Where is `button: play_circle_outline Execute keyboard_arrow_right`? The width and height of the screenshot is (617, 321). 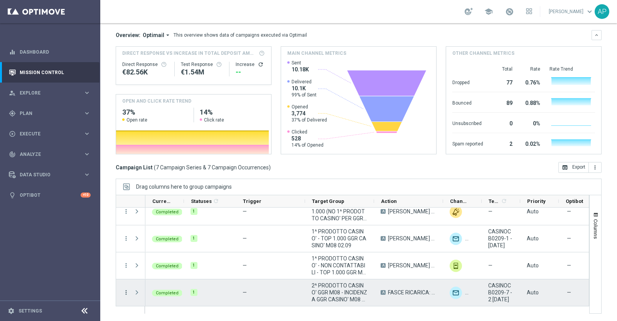
button: play_circle_outline Execute keyboard_arrow_right is located at coordinates (50, 134).